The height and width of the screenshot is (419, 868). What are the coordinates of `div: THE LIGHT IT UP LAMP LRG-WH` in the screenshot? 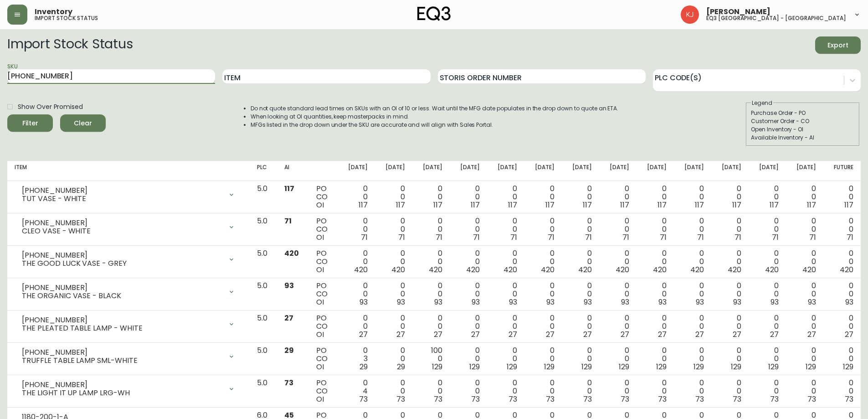 It's located at (122, 393).